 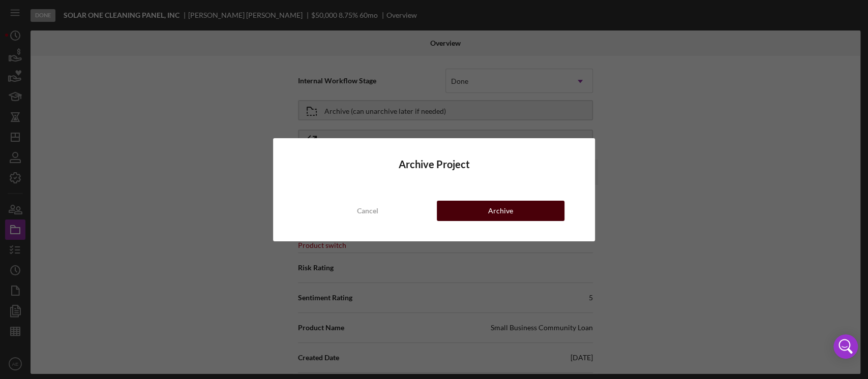 What do you see at coordinates (368, 211) in the screenshot?
I see `div: Cancel` at bounding box center [368, 211].